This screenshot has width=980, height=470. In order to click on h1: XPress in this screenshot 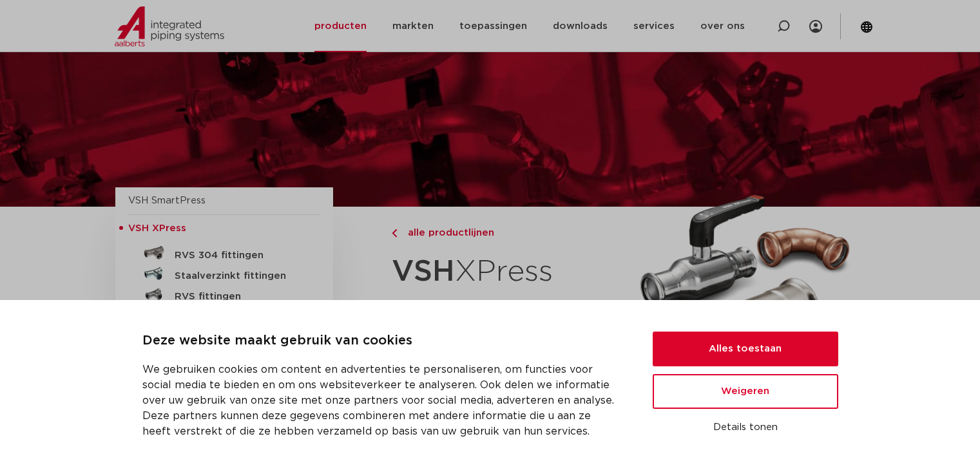, I will do `click(508, 272)`.